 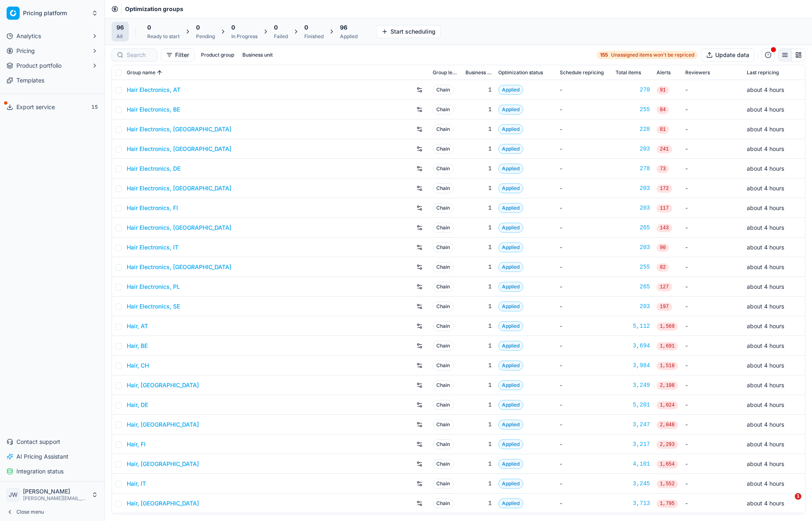 I want to click on div: 3,984, so click(x=633, y=365).